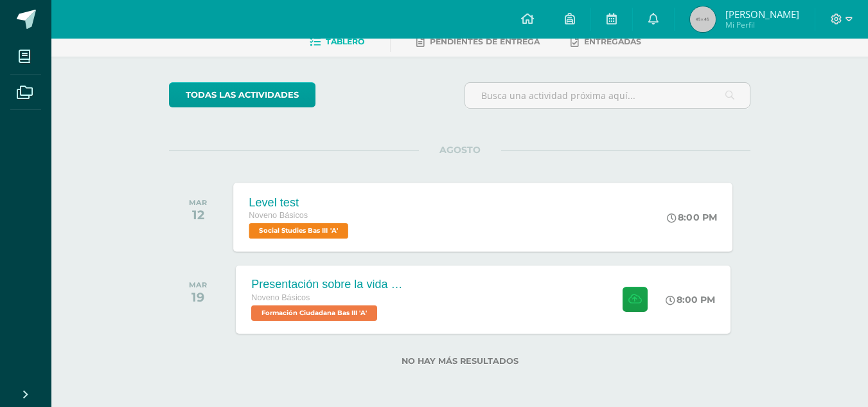 This screenshot has height=407, width=868. I want to click on span: Pendientes de entrega, so click(485, 41).